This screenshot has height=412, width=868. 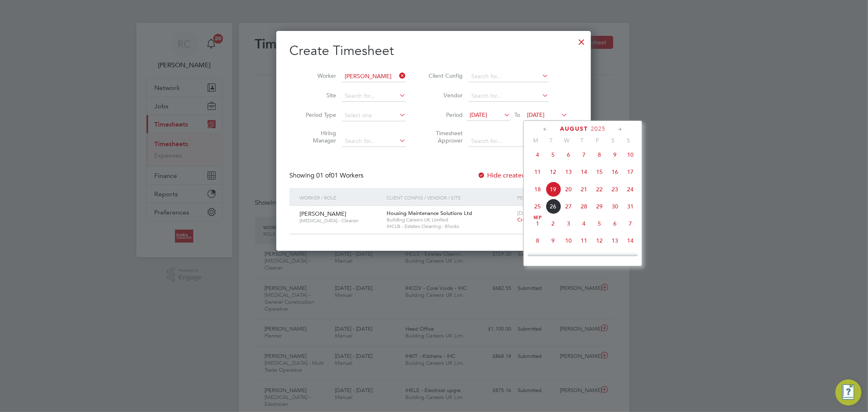 What do you see at coordinates (553, 223) in the screenshot?
I see `span: 2` at bounding box center [553, 223].